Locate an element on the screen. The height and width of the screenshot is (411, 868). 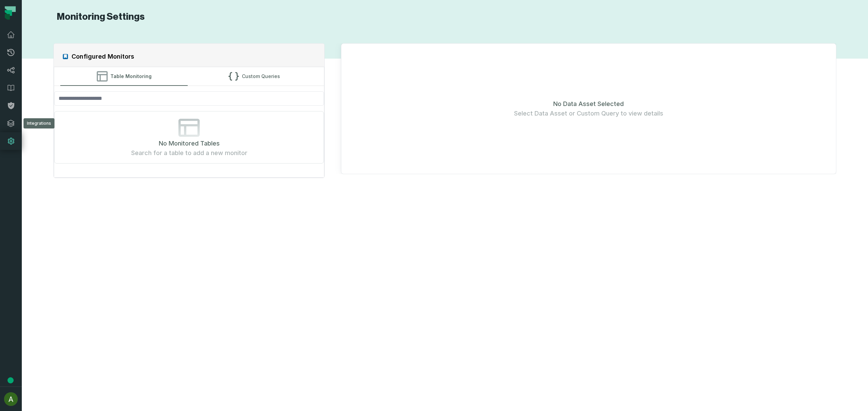
button: Custom Queries is located at coordinates (254, 76).